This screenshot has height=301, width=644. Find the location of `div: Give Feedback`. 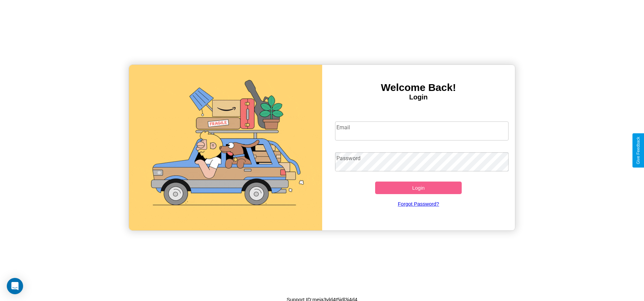

div: Give Feedback is located at coordinates (638, 151).